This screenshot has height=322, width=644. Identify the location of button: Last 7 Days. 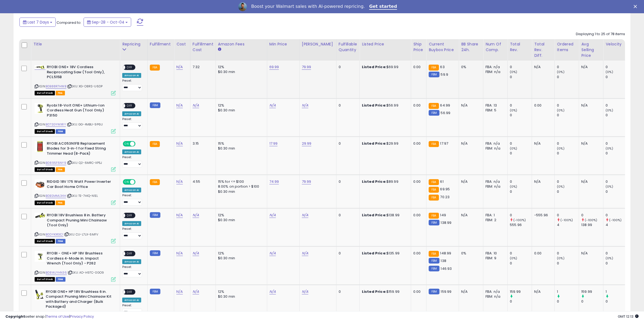
(38, 22).